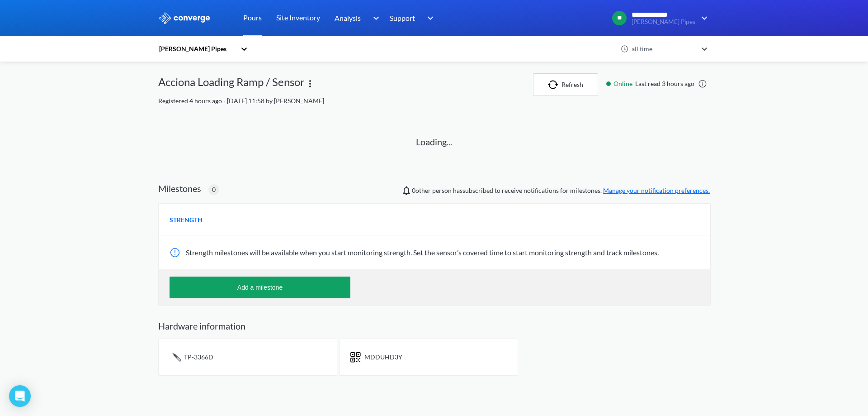  Describe the element at coordinates (434, 142) in the screenshot. I see `p: Loading...` at that location.